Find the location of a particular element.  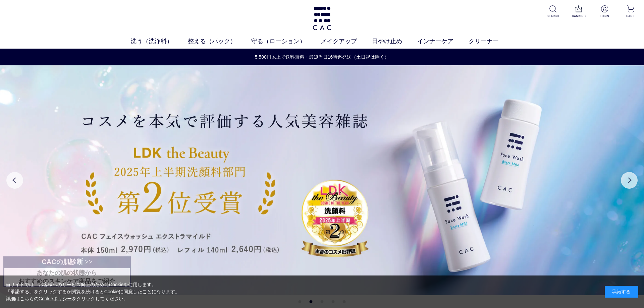

p: CART is located at coordinates (630, 16).